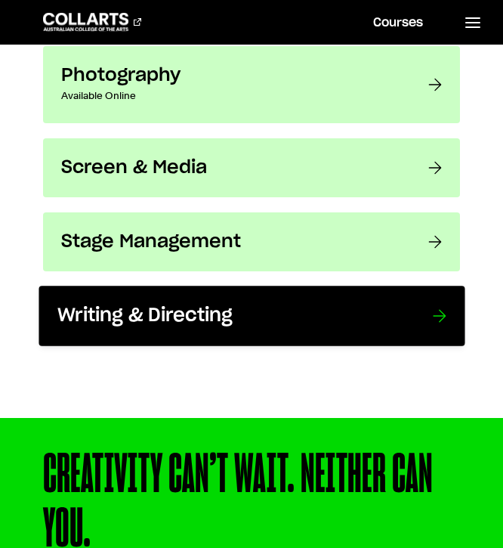 Image resolution: width=503 pixels, height=548 pixels. I want to click on a: Stage Management, so click(252, 242).